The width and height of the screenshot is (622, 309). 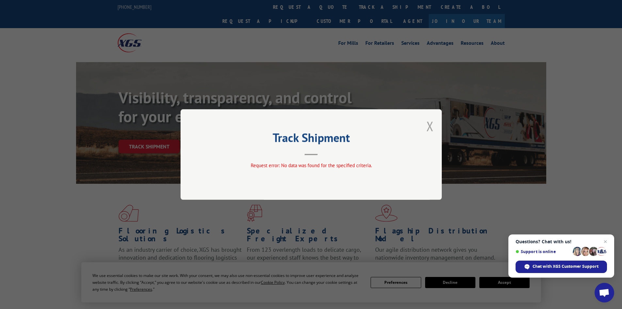 I want to click on div: Open chat, so click(x=604, y=292).